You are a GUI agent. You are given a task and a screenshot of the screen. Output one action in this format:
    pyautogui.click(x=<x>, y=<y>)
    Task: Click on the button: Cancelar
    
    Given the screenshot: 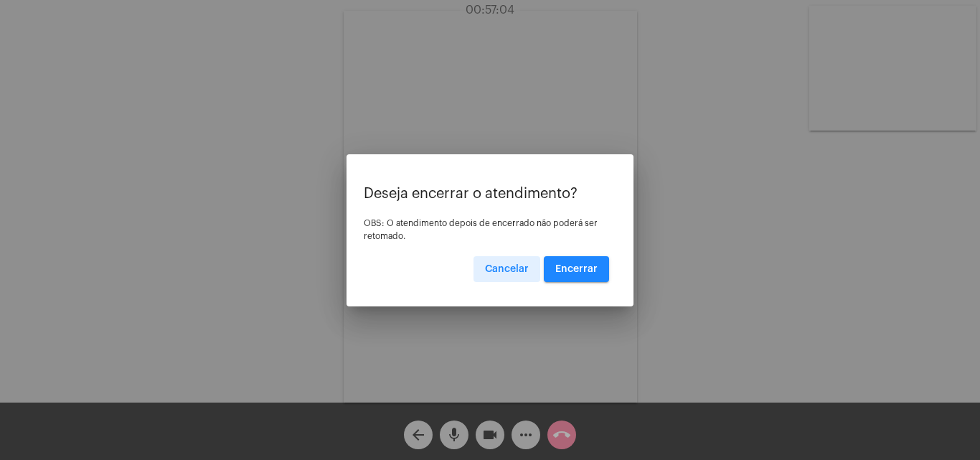 What is the action you would take?
    pyautogui.click(x=507, y=270)
    